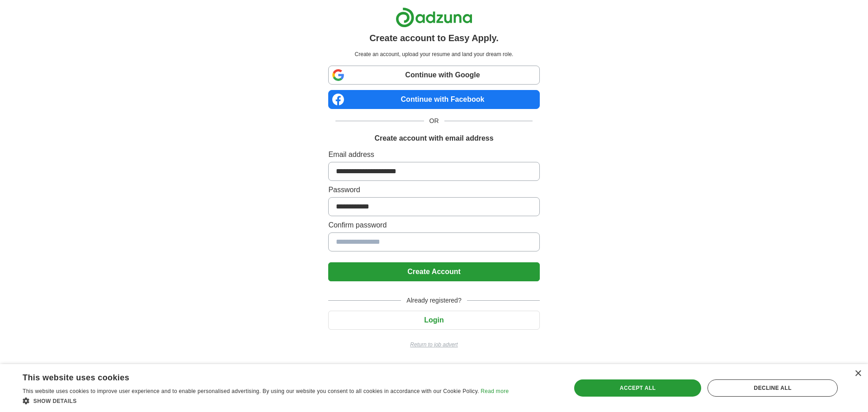 The image size is (868, 412). Describe the element at coordinates (434, 345) in the screenshot. I see `p: Return to job advert` at that location.